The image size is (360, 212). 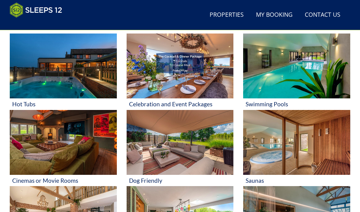 What do you see at coordinates (296, 148) in the screenshot?
I see `a: 'Saunas' - Large Group Accommodation Holiday Ideas Saunas` at bounding box center [296, 148].